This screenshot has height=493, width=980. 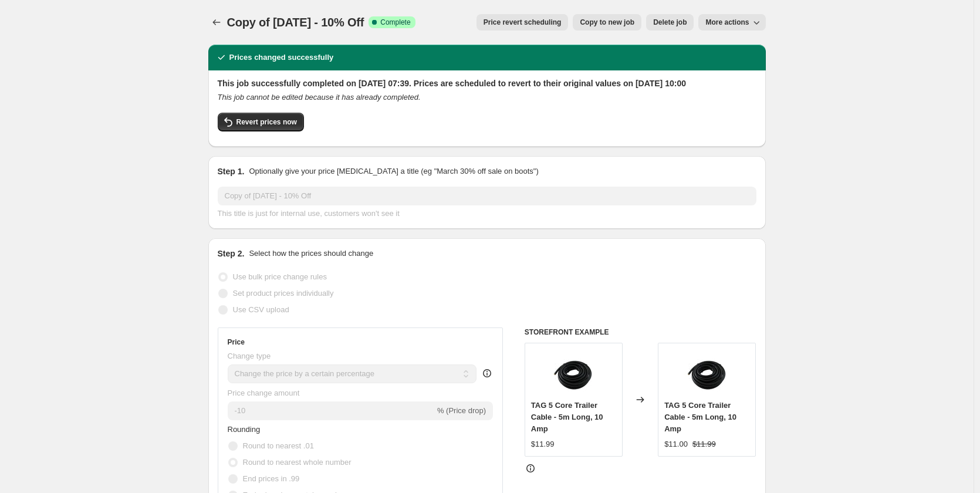 What do you see at coordinates (297, 462) in the screenshot?
I see `span: Round to nearest whole number` at bounding box center [297, 462].